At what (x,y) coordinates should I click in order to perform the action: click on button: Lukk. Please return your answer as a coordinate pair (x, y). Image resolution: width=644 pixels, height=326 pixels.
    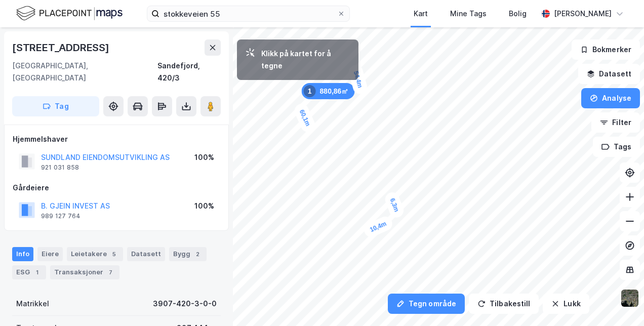
    Looking at the image, I should click on (566, 303).